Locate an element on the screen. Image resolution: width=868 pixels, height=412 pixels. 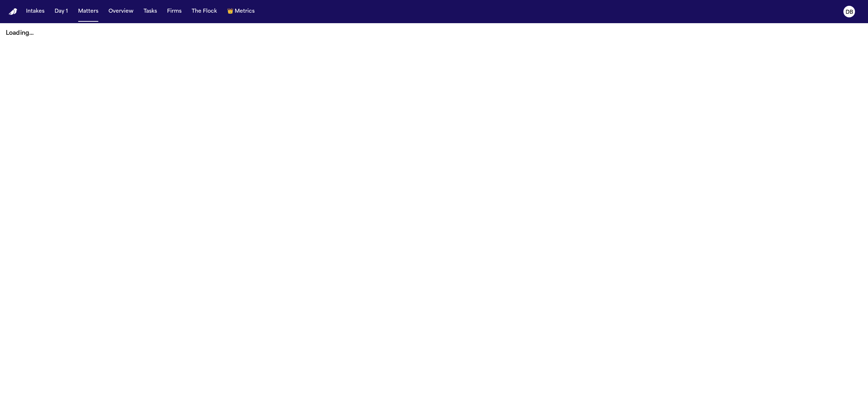
button: crownMetrics is located at coordinates (241, 11).